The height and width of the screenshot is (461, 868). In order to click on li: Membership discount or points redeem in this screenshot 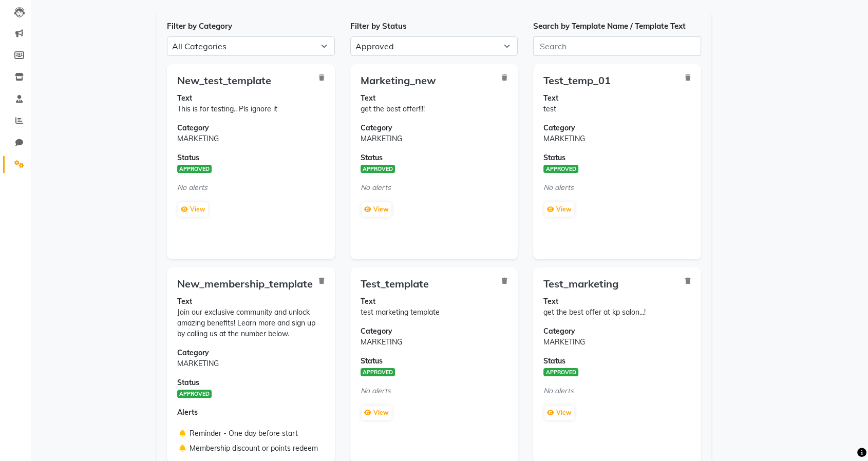, I will do `click(251, 448)`.